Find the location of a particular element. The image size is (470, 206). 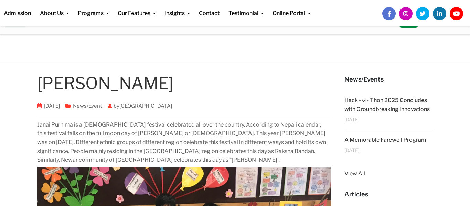

h5: Articles is located at coordinates (389, 194).